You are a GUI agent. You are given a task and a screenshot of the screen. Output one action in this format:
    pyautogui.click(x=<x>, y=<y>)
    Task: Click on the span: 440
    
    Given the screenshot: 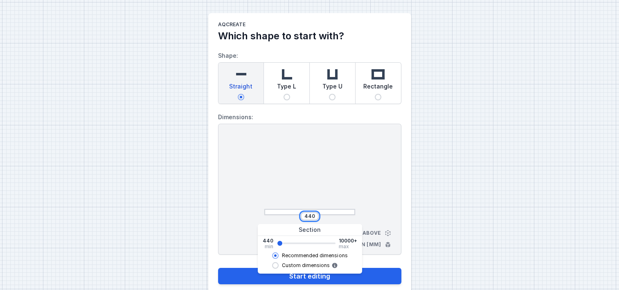 What is the action you would take?
    pyautogui.click(x=268, y=241)
    